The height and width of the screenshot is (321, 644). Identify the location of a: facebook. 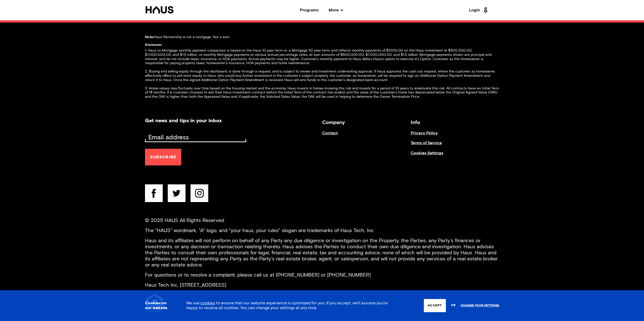
(154, 194).